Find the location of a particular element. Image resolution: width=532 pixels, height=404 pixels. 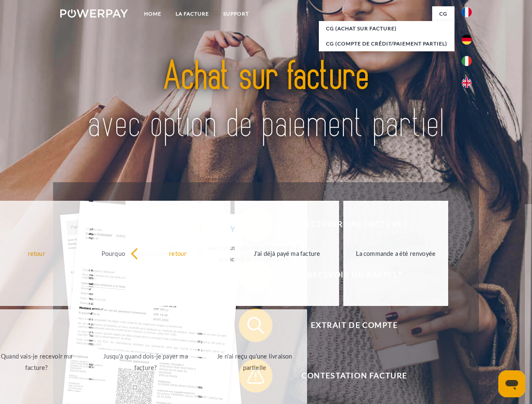

div: retour is located at coordinates (178, 253).